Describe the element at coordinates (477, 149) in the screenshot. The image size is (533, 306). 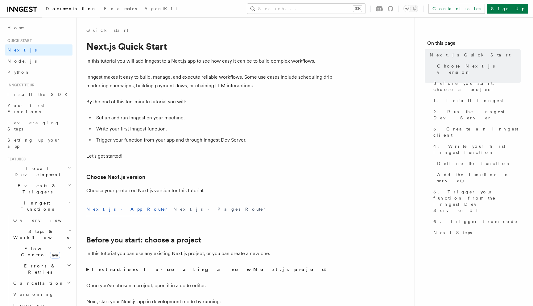
I see `span: 4. Write your first Inngest function` at that location.